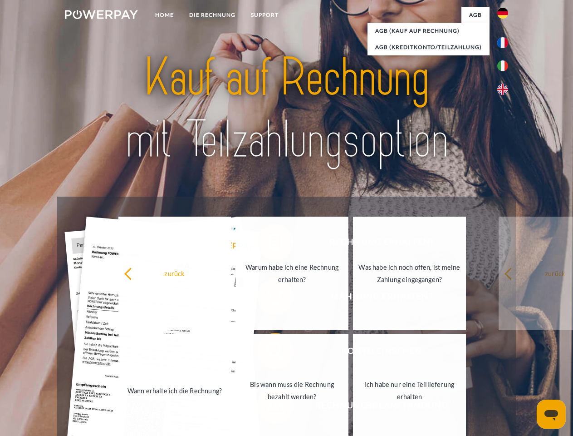 The image size is (573, 436). Describe the element at coordinates (503, 66) in the screenshot. I see `img: it` at that location.